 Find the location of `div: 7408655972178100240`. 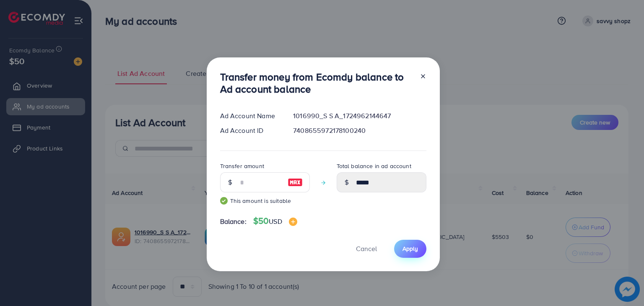

div: 7408655972178100240 is located at coordinates (360, 130).